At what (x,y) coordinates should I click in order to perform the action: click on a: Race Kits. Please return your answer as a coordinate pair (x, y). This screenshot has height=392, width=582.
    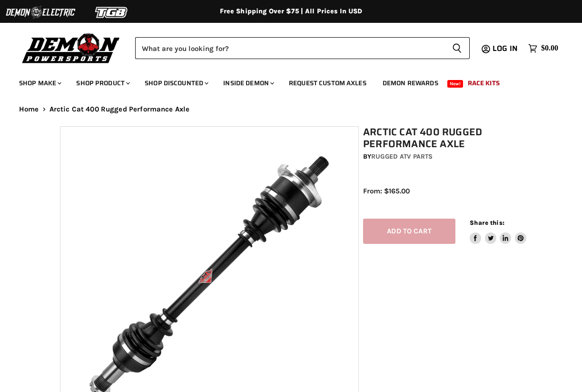
    Looking at the image, I should click on (483, 83).